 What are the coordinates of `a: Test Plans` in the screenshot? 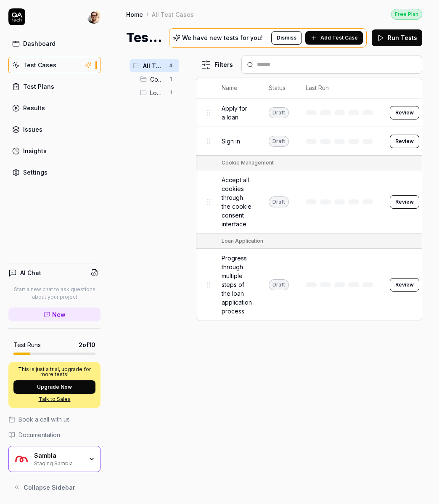 It's located at (55, 87).